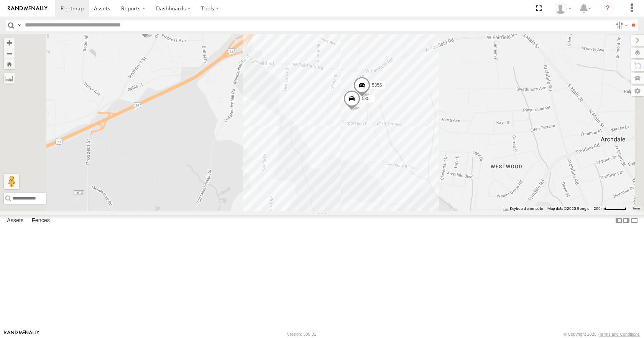 The width and height of the screenshot is (644, 338). I want to click on label: Map Settings, so click(637, 91).